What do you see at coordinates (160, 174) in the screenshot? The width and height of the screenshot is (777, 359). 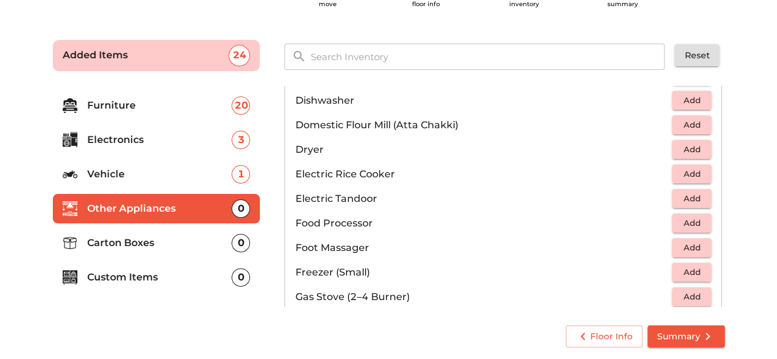 I see `p: Vehicle` at bounding box center [160, 174].